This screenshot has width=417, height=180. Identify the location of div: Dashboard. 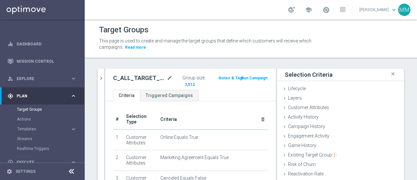
(42, 44).